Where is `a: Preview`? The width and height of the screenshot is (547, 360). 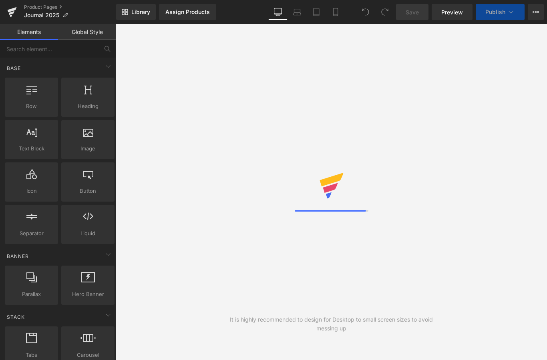
a: Preview is located at coordinates (452, 12).